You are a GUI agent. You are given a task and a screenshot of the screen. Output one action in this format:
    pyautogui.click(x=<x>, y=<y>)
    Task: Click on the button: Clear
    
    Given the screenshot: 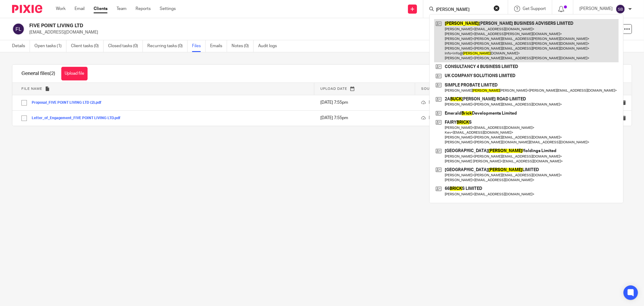 What is the action you would take?
    pyautogui.click(x=496, y=8)
    